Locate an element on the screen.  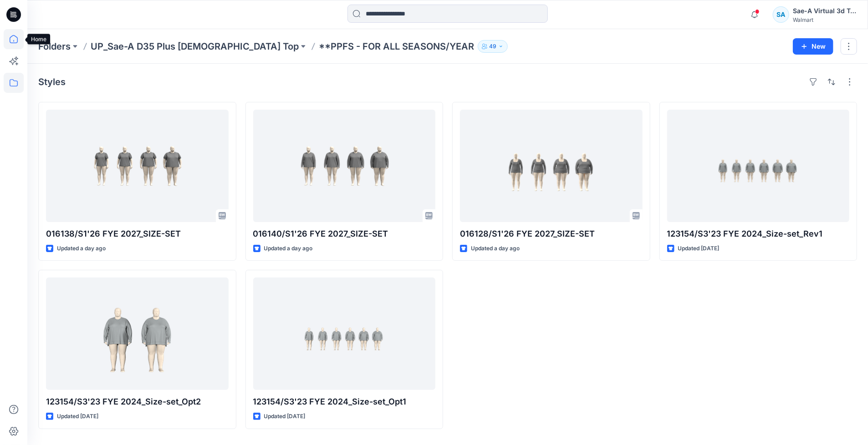
button: New is located at coordinates (813, 47).